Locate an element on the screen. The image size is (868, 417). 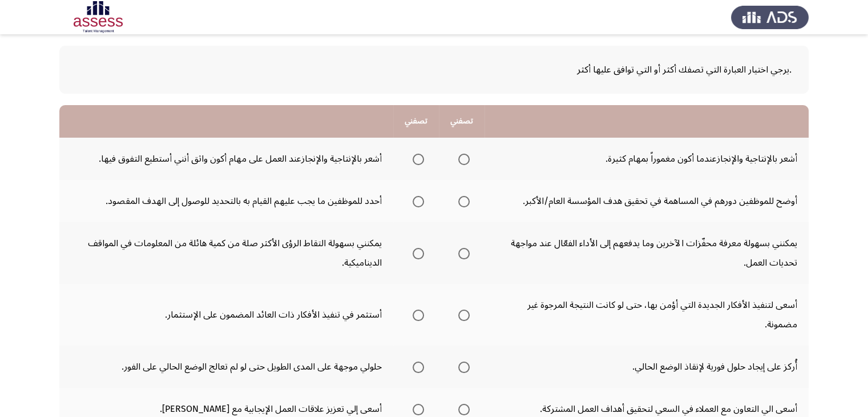
td: أحدد للموظفين ما يجب عليهم القيام به بالتحديد للوصول إلى الهدف المقصود. is located at coordinates (226, 201).